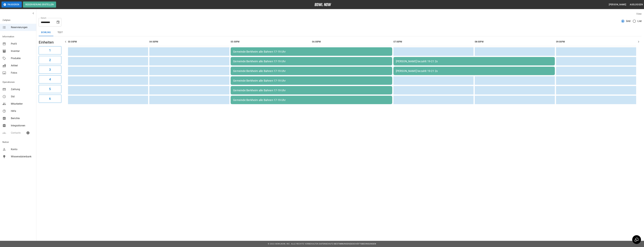 This screenshot has height=247, width=644. Describe the element at coordinates (22, 118) in the screenshot. I see `span: Berichte` at that location.